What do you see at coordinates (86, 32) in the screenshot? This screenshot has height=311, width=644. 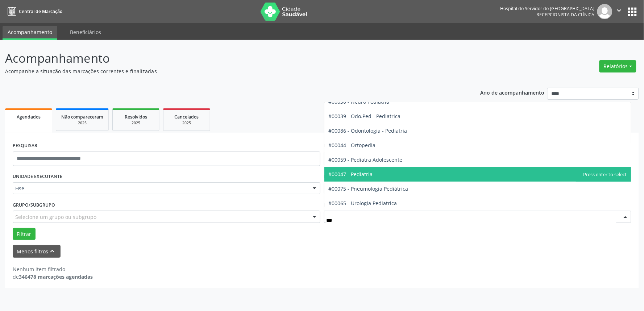 I see `a: Beneficiários` at bounding box center [86, 32].